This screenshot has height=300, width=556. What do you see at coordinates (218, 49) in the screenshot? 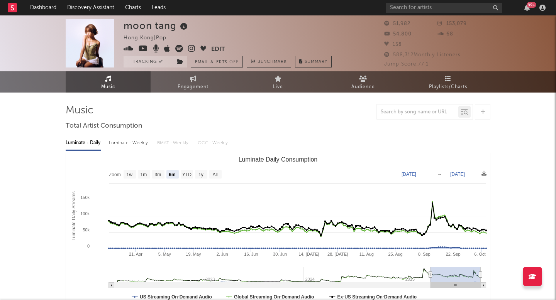
I see `button: Edit` at bounding box center [218, 49].